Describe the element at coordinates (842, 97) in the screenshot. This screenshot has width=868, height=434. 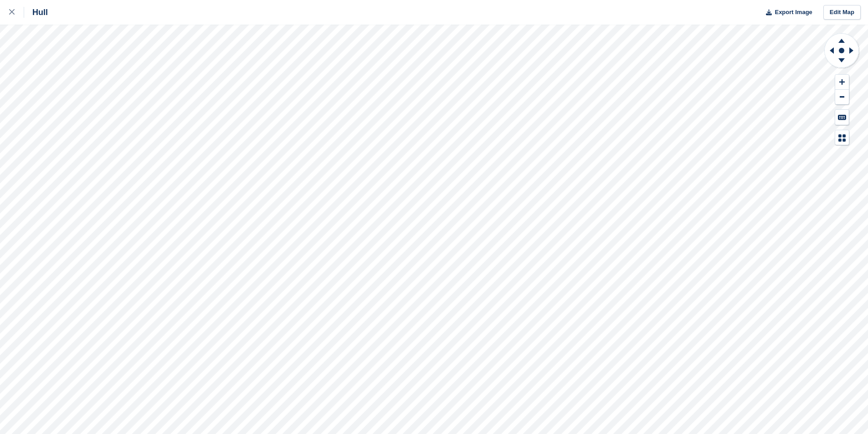
I see `button: Zoom Out` at that location.